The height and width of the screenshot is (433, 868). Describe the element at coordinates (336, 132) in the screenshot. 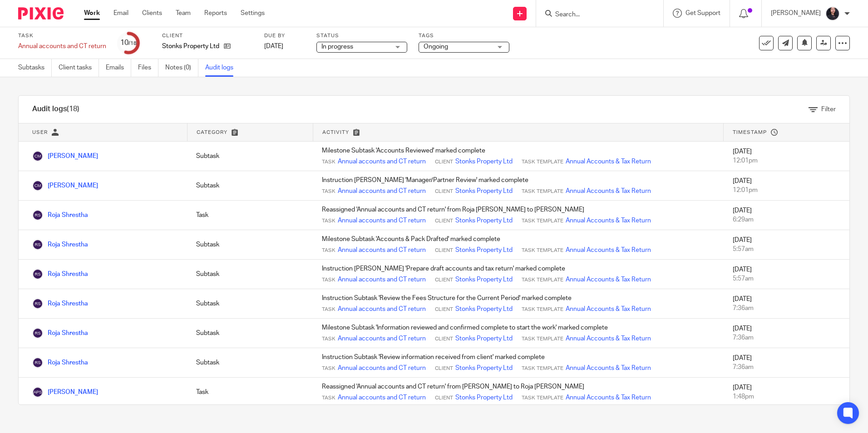

I see `span: Activity` at that location.